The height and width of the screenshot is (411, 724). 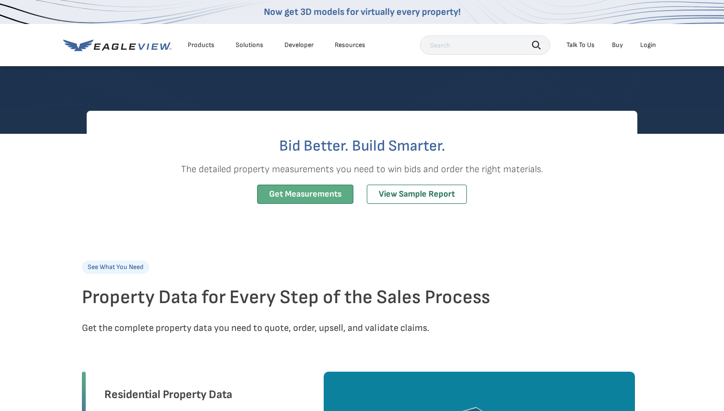 What do you see at coordinates (362, 12) in the screenshot?
I see `a: Now get 3D models for virtually every property!` at bounding box center [362, 12].